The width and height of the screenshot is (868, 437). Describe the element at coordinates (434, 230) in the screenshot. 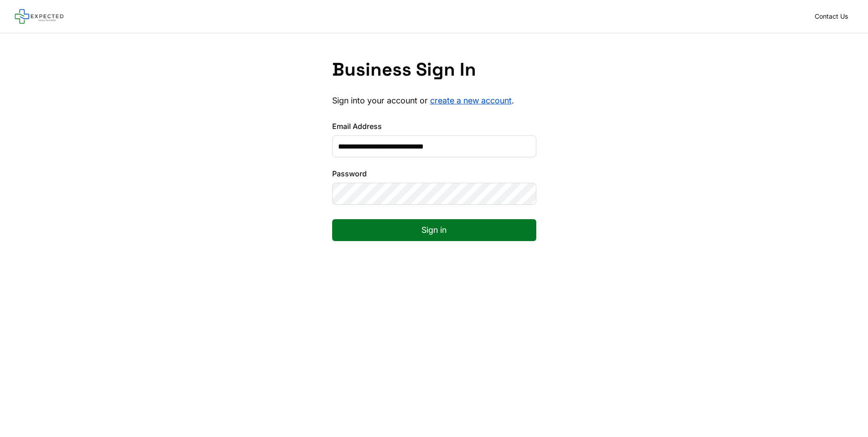

I see `button: Sign in` at that location.